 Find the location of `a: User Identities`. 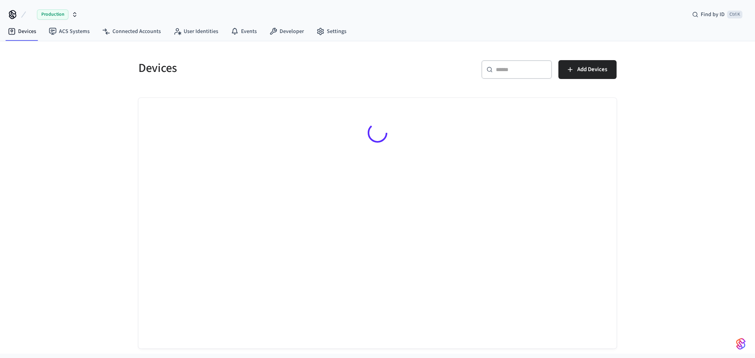

a: User Identities is located at coordinates (196, 31).